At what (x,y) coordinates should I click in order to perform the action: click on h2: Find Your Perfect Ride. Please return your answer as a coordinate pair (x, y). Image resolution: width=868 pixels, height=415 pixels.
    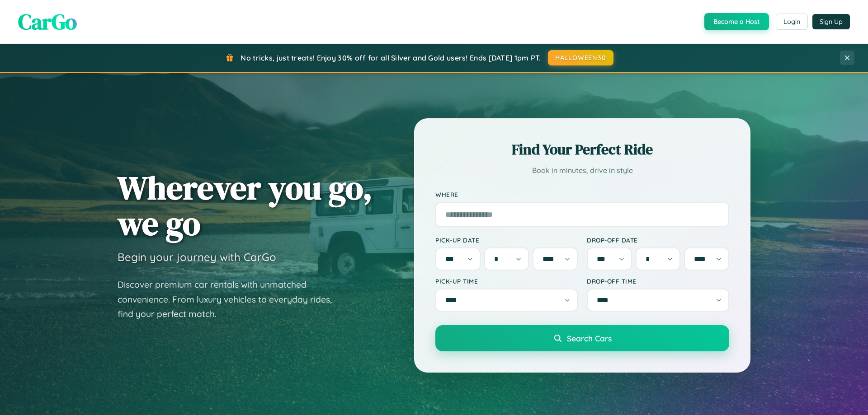
    Looking at the image, I should click on (582, 150).